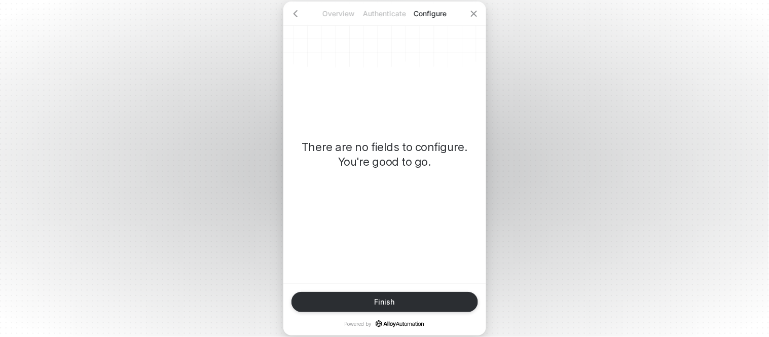 The height and width of the screenshot is (337, 769). I want to click on a: icon-success, so click(400, 324).